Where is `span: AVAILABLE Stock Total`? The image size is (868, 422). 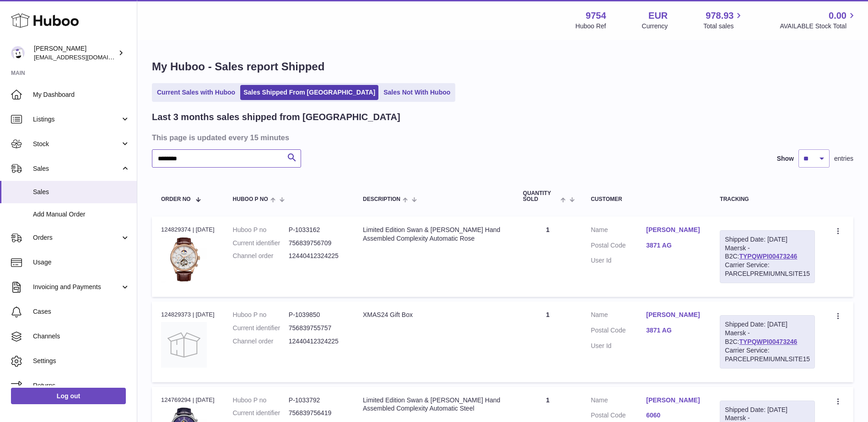 span: AVAILABLE Stock Total is located at coordinates (818, 26).